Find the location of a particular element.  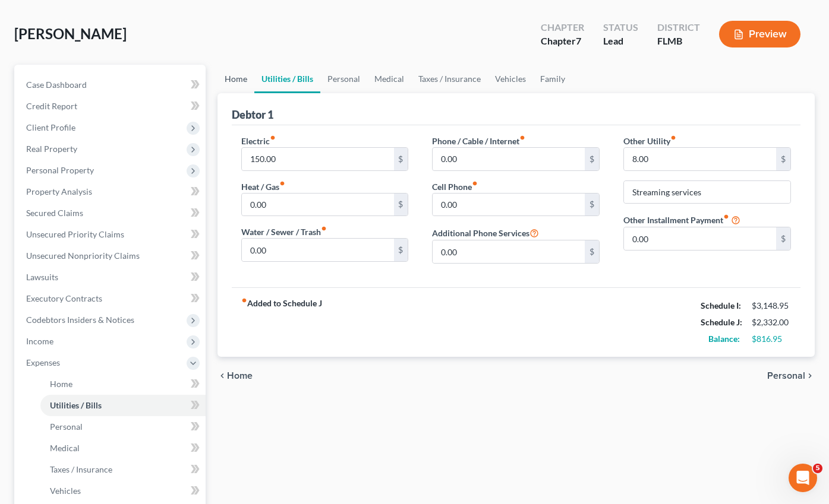

button: Preview is located at coordinates (760, 34).